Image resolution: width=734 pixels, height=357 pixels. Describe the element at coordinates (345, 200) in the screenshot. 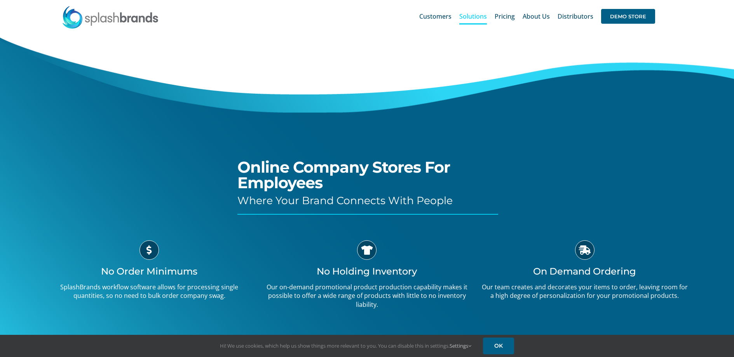

I see `span: Where Your Brand Connects With People` at that location.